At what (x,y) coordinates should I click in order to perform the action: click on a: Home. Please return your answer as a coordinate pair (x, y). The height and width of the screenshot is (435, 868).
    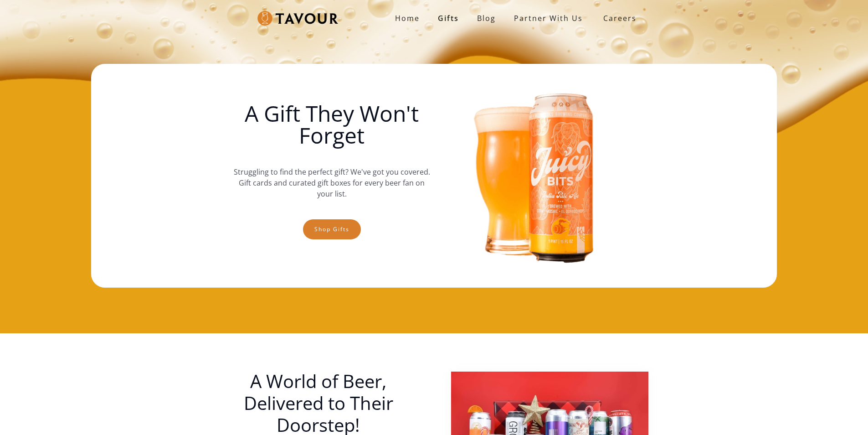
    Looking at the image, I should click on (407, 18).